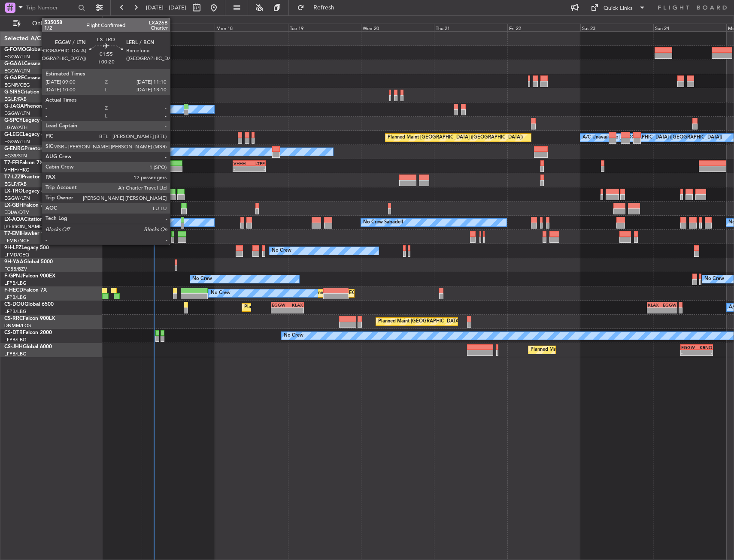 Image resolution: width=734 pixels, height=560 pixels. Describe the element at coordinates (617, 28) in the screenshot. I see `div: Sat 23` at that location.